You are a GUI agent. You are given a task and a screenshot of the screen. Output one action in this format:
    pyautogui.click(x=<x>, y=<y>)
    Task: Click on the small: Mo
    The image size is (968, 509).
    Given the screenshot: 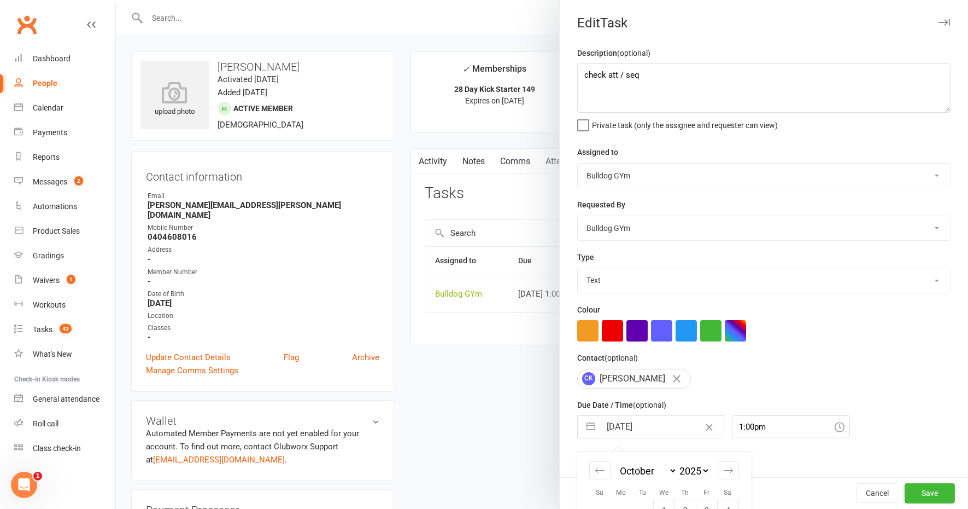 What is the action you would take?
    pyautogui.click(x=621, y=492)
    